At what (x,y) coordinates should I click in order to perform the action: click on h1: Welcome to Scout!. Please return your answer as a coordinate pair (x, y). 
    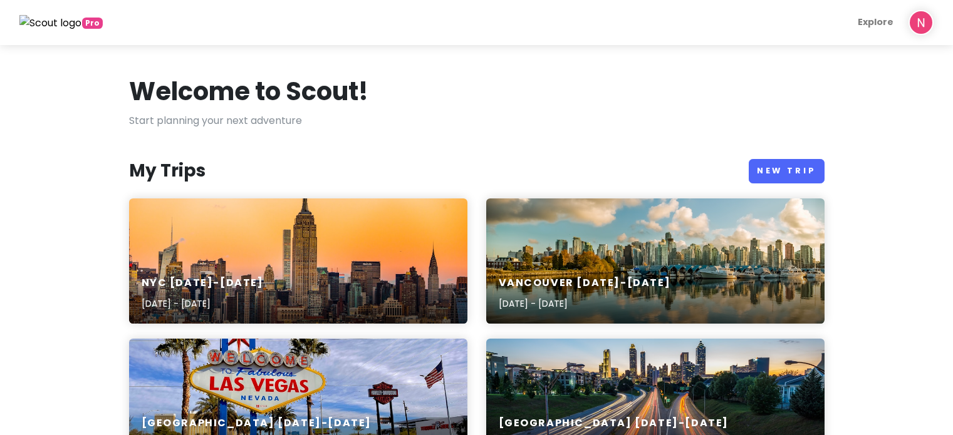
    Looking at the image, I should click on (249, 91).